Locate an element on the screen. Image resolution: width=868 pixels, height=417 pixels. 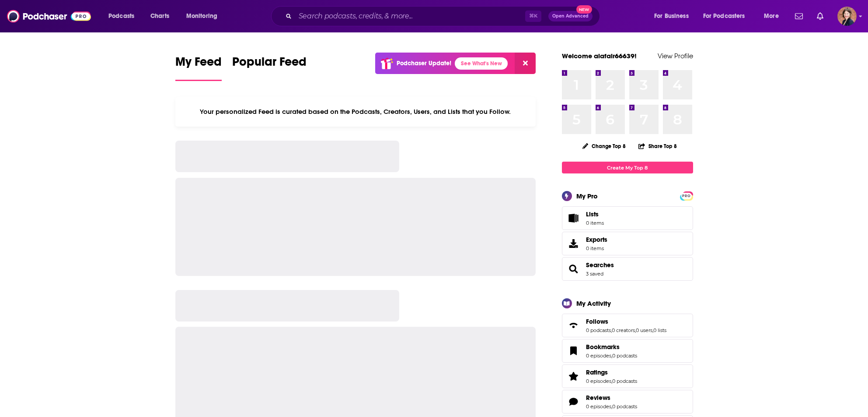
div: My Pro is located at coordinates (587, 196).